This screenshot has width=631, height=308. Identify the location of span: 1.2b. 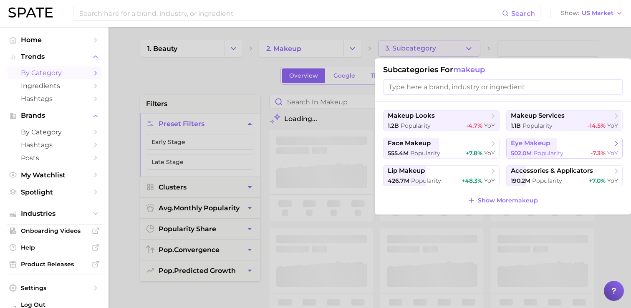
(393, 126).